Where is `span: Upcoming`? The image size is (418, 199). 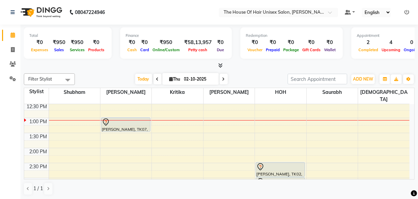
span: Upcoming is located at coordinates (391, 50).